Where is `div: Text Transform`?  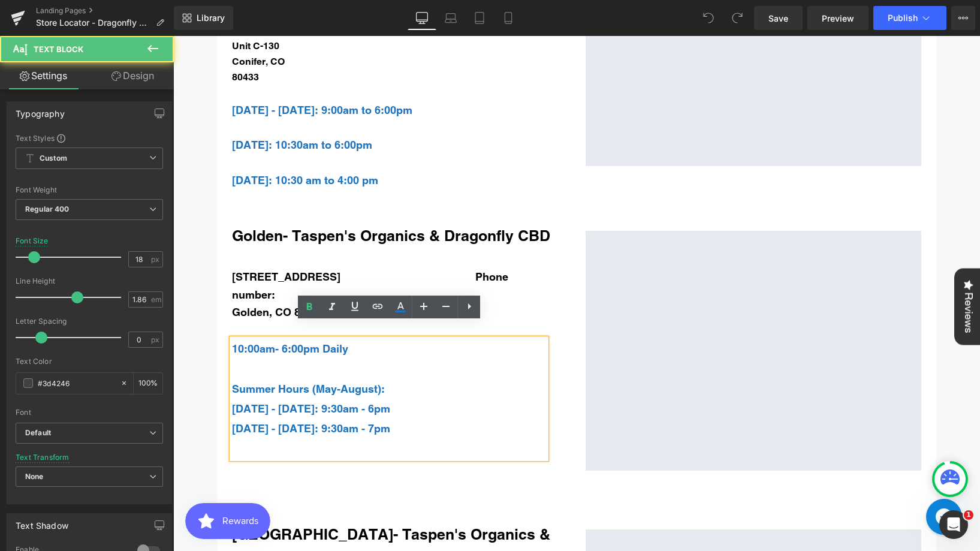
div: Text Transform is located at coordinates (42, 457).